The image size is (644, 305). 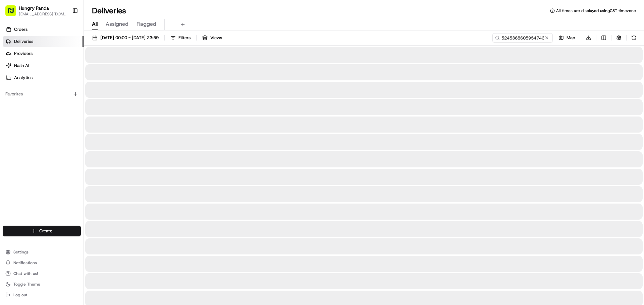 What do you see at coordinates (64, 169) in the screenshot?
I see `a: Powered byPylon` at bounding box center [64, 169].